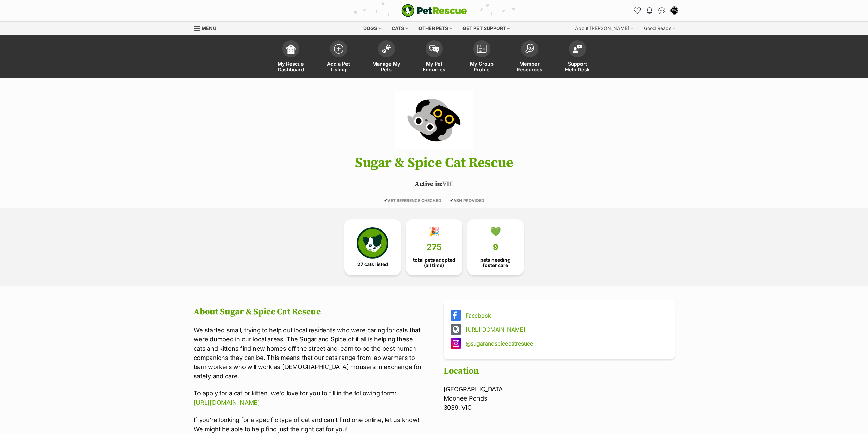 Image resolution: width=868 pixels, height=434 pixels. What do you see at coordinates (209, 28) in the screenshot?
I see `span: Menu` at bounding box center [209, 28].